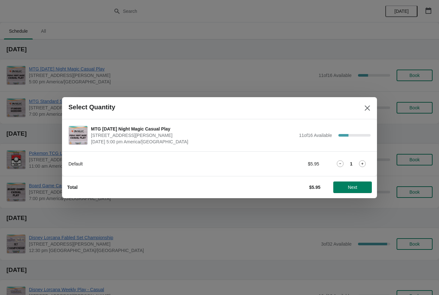 Image resolution: width=439 pixels, height=295 pixels. Describe the element at coordinates (315, 135) in the screenshot. I see `span: 11 of 16 Available` at that location.